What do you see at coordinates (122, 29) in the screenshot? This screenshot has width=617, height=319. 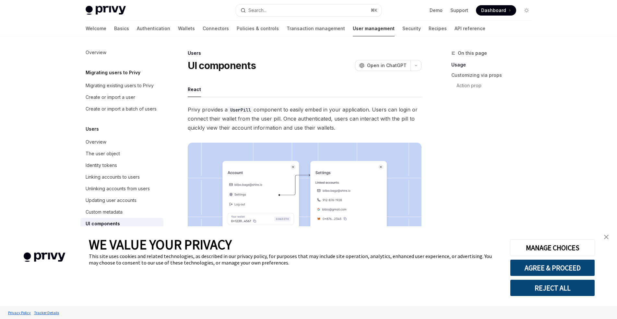 I see `a: Basics` at bounding box center [122, 29].